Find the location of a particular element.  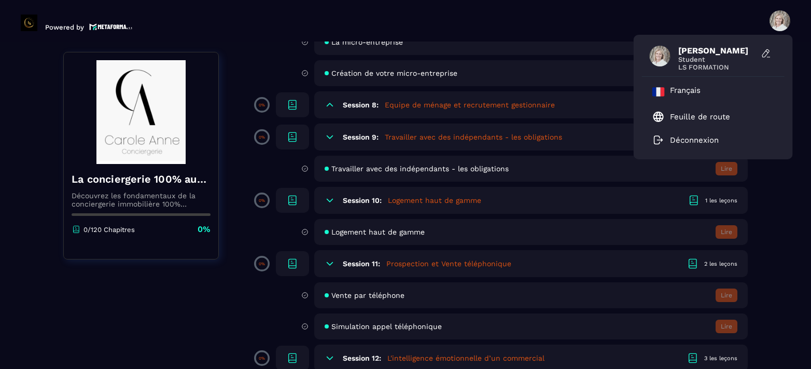

span: Student is located at coordinates (717, 59).